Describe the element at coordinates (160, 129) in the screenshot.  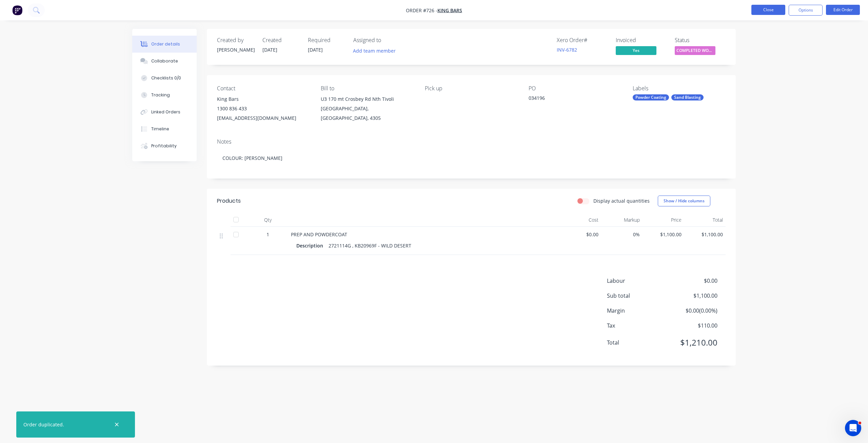
I see `div: Timeline` at that location.